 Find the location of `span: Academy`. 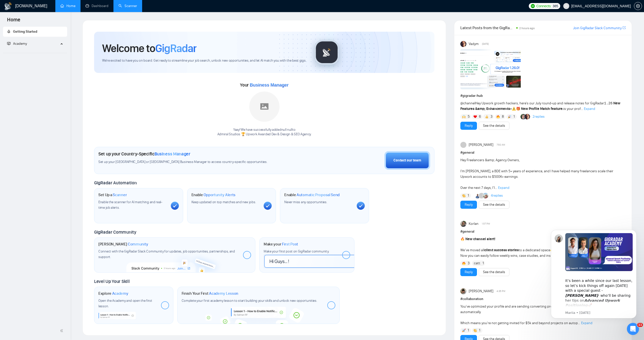

span: Academy is located at coordinates (17, 43).